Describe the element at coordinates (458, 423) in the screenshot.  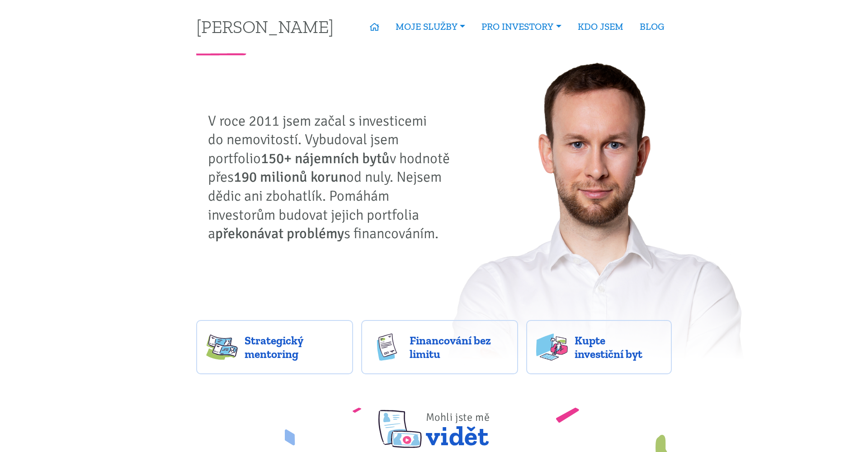
I see `span: vidět` at that location.